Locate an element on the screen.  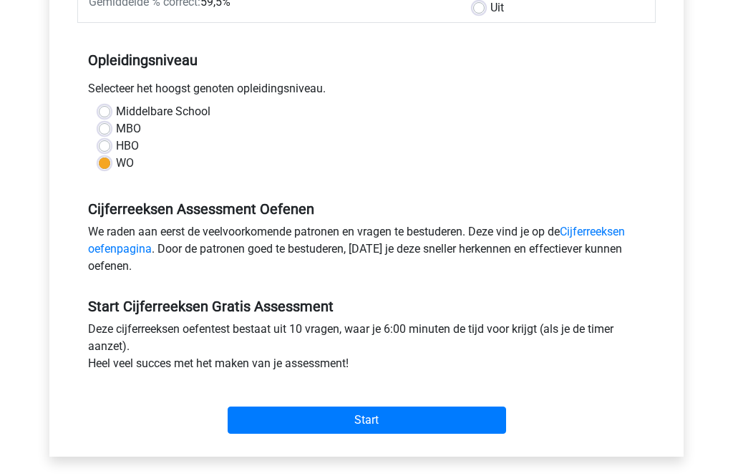
div: Deze cijferreeksen oefentest bestaat uit 10 vragen, waar je 6:00 minuten de tijd voor krijgt (als... is located at coordinates (366, 350).